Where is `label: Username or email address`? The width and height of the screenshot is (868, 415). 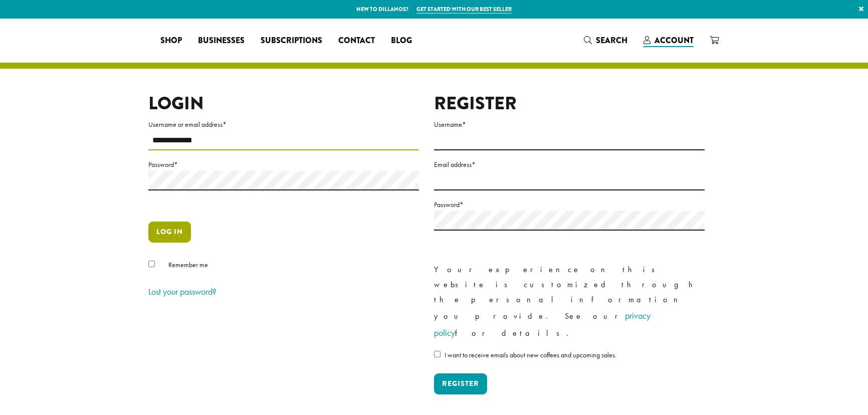
label: Username or email address is located at coordinates (284, 124).